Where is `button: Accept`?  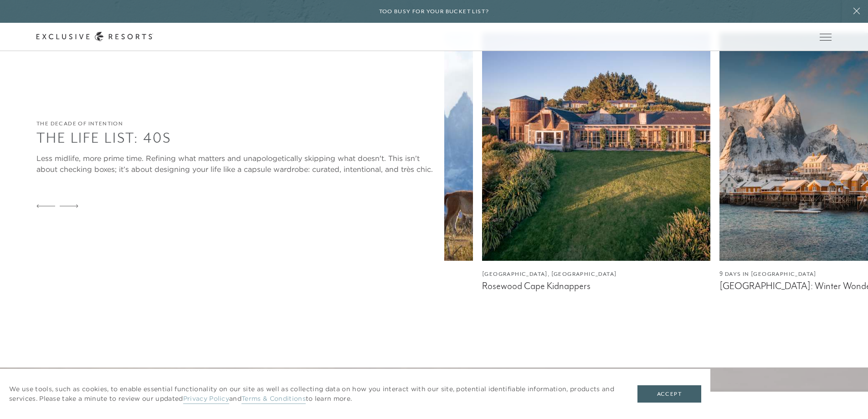 button: Accept is located at coordinates (669, 393).